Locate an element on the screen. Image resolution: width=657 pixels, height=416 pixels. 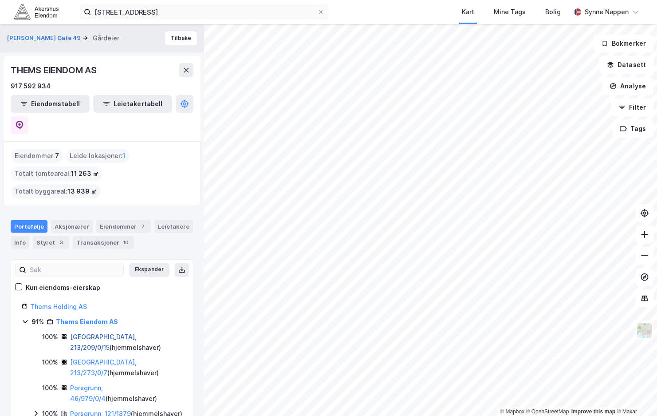
div: Kontrollprogram for chat is located at coordinates (635, 394).